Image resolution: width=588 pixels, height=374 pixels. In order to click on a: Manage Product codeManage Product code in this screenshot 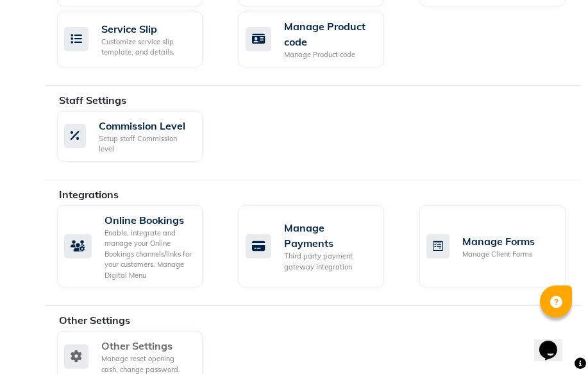, I will do `click(320, 39)`.